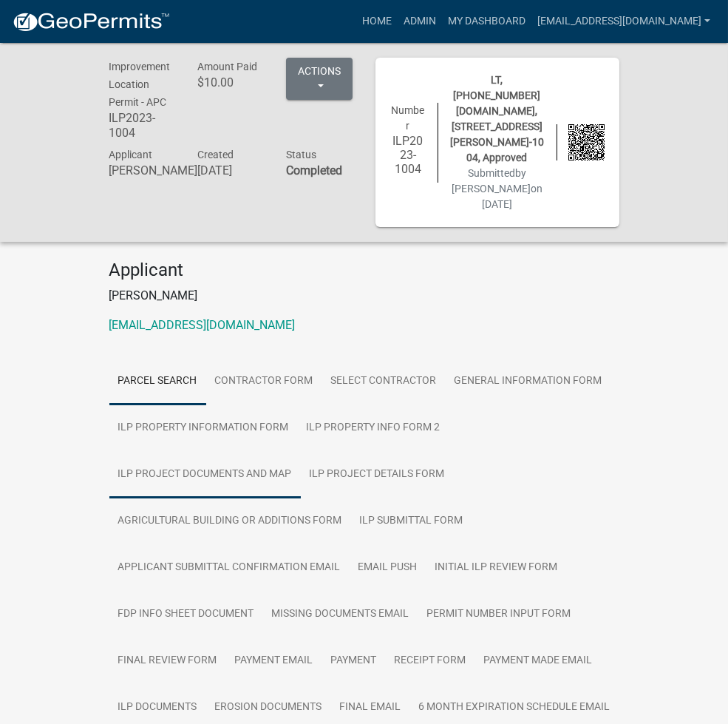 The image size is (728, 724). What do you see at coordinates (499, 615) in the screenshot?
I see `a: Permit Number Input Form` at bounding box center [499, 615].